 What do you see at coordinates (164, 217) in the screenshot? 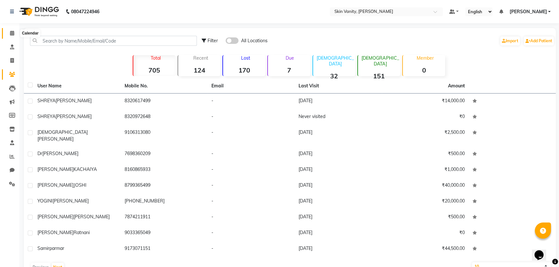
I see `td: 7874211911` at bounding box center [164, 217].